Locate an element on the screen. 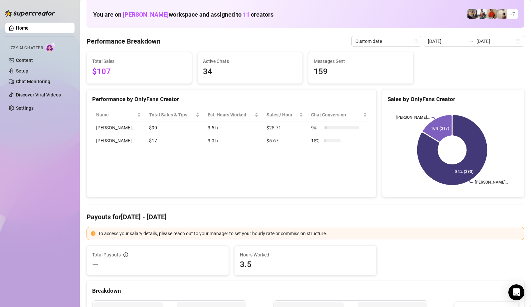 Image resolution: width=531 pixels, height=307 pixels. td: $17 is located at coordinates (174, 141).